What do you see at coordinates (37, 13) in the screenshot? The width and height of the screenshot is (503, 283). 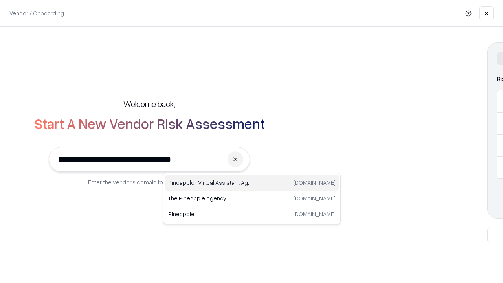 I see `p: Vendor / Onboarding` at bounding box center [37, 13].